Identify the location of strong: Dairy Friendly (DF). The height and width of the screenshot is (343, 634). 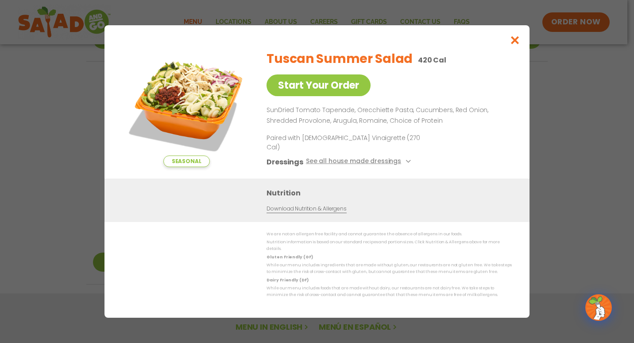
(287, 280).